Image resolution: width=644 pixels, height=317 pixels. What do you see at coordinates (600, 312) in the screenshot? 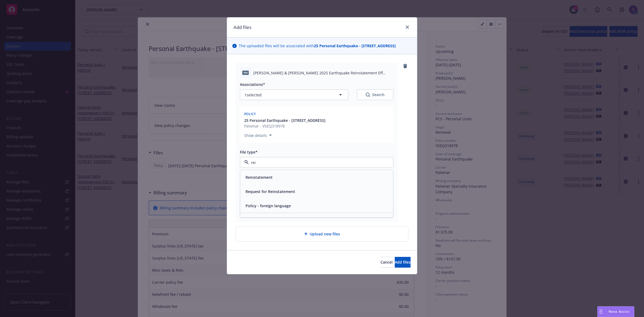
I see `div: Drag to move` at bounding box center [600, 312].